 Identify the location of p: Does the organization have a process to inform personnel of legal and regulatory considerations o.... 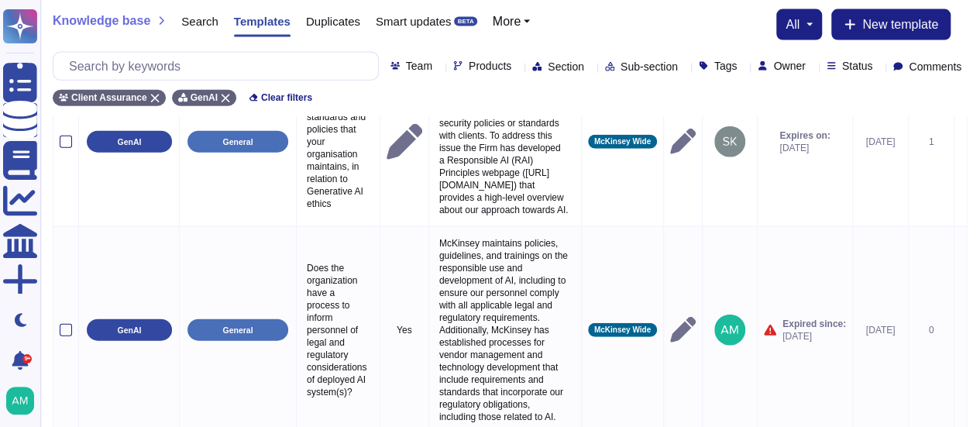
(338, 331).